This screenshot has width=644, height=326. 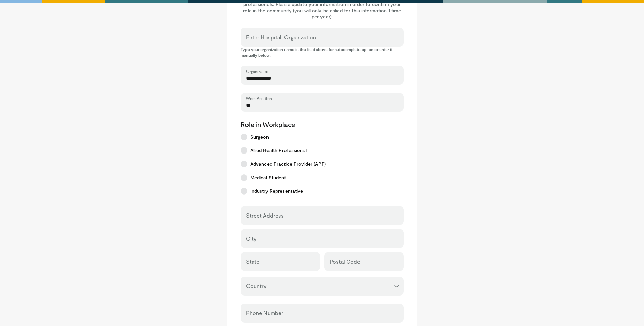 What do you see at coordinates (260, 137) in the screenshot?
I see `span: Surgeon` at bounding box center [260, 137].